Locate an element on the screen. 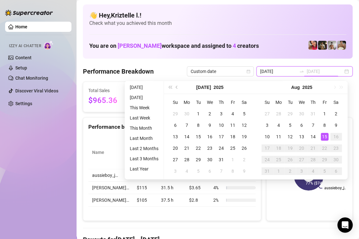  td: $115 is located at coordinates (145, 188).